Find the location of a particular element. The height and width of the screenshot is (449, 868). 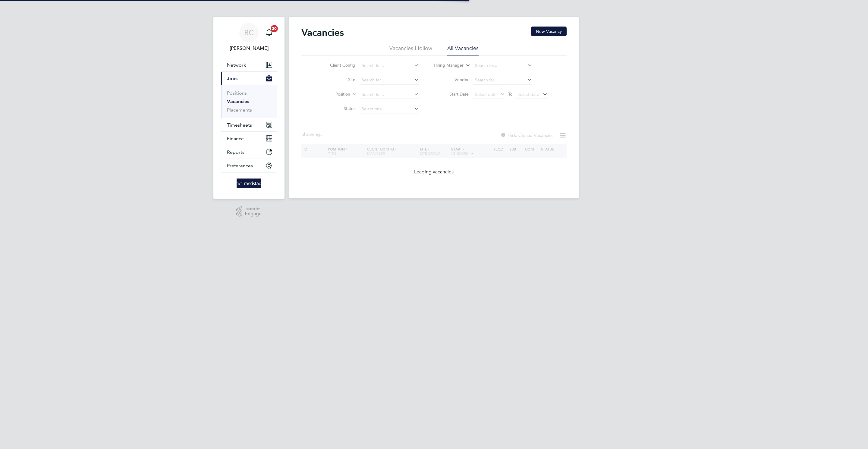

span: Engage is located at coordinates (253, 214).